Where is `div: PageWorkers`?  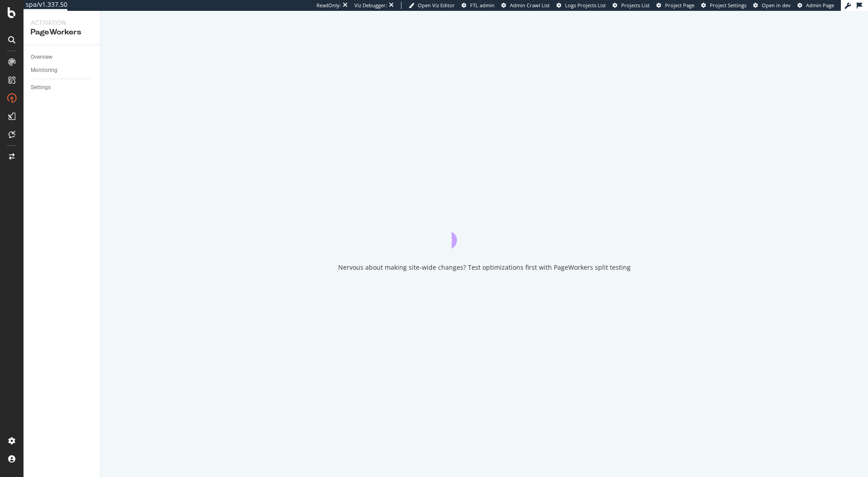 div: PageWorkers is located at coordinates (62, 32).